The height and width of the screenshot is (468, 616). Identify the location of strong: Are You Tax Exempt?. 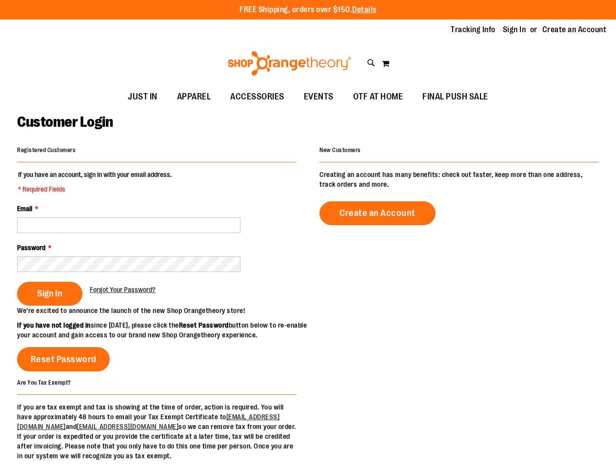
(44, 383).